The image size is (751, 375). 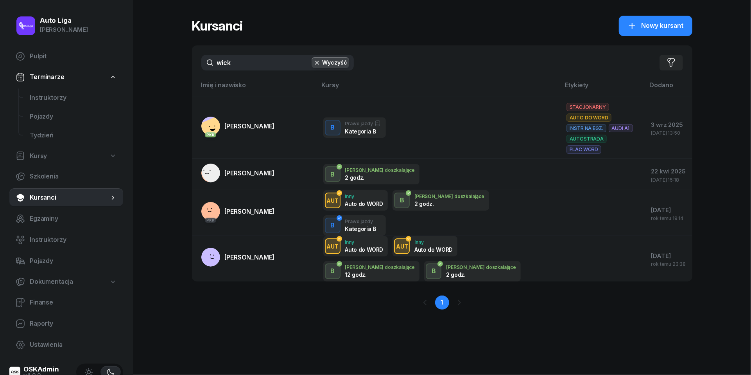 What do you see at coordinates (669, 171) in the screenshot?
I see `div: 22 kwi 2025` at bounding box center [669, 171].